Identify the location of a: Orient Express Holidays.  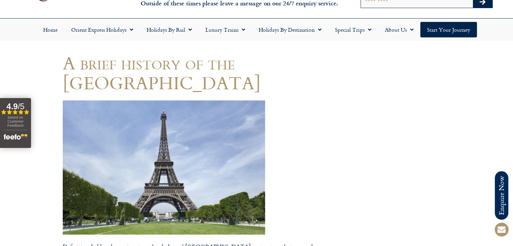
(102, 30).